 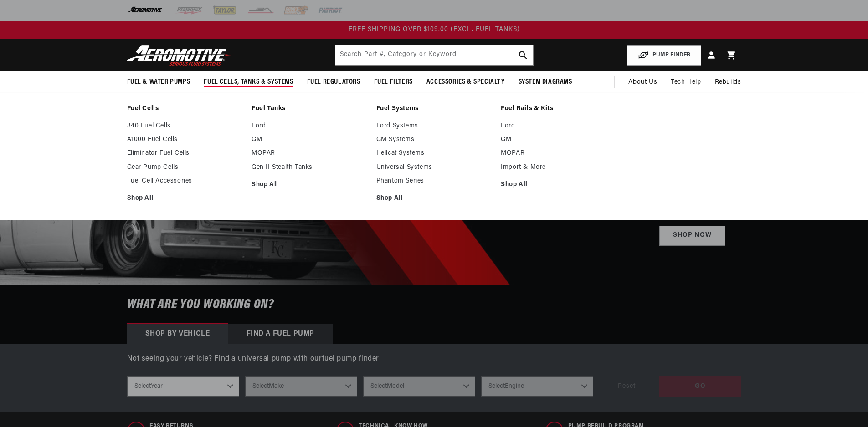 I want to click on button: PUMP FINDER, so click(x=664, y=55).